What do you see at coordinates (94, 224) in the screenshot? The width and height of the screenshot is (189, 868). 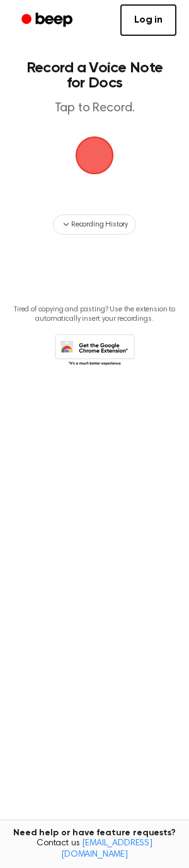 I see `button: Recording History` at bounding box center [94, 224].